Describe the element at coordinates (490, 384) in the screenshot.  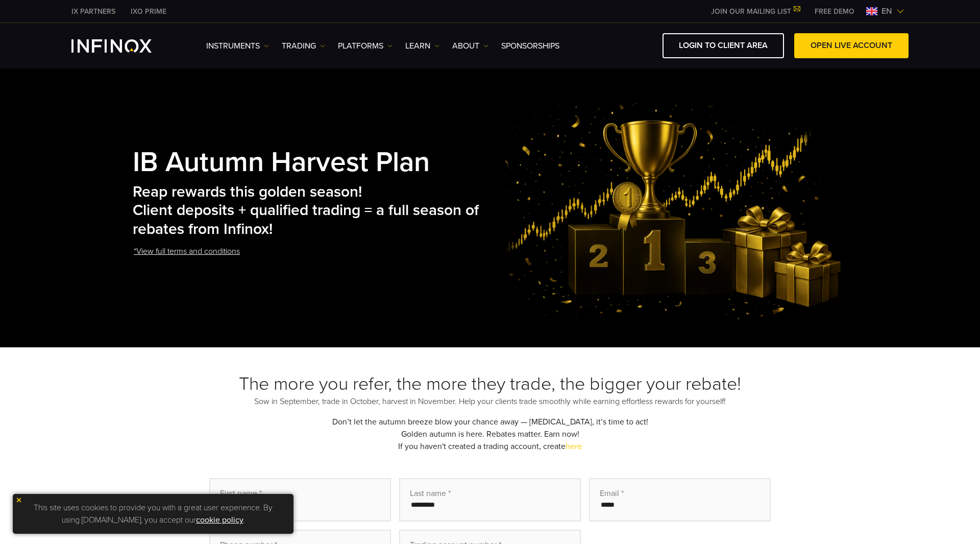
I see `h3: The more you refer, the more they trade, the bigger your rebate!` at that location.